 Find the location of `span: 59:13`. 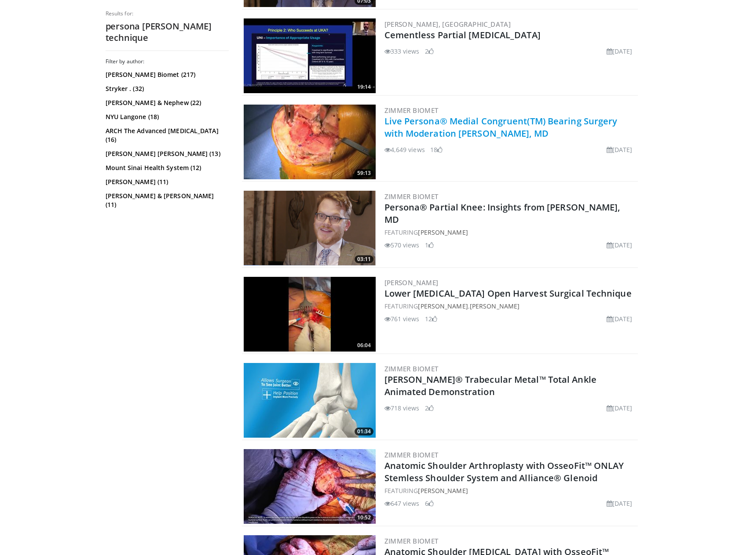

span: 59:13 is located at coordinates (364, 173).